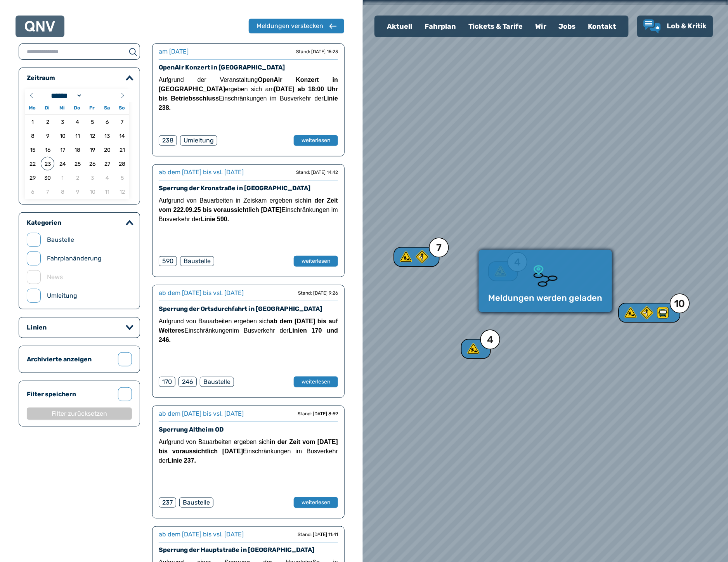  Describe the element at coordinates (318, 89) in the screenshot. I see `strong: ab 18:00 Uhr` at that location.